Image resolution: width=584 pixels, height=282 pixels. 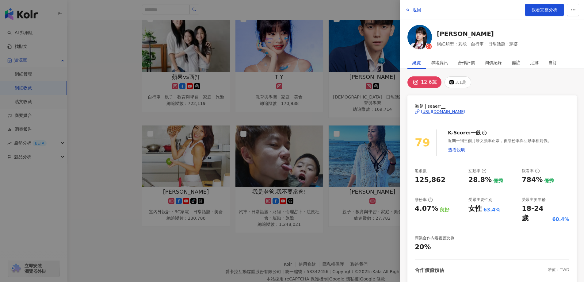 I want to click on div: 良好, so click(x=445, y=210).